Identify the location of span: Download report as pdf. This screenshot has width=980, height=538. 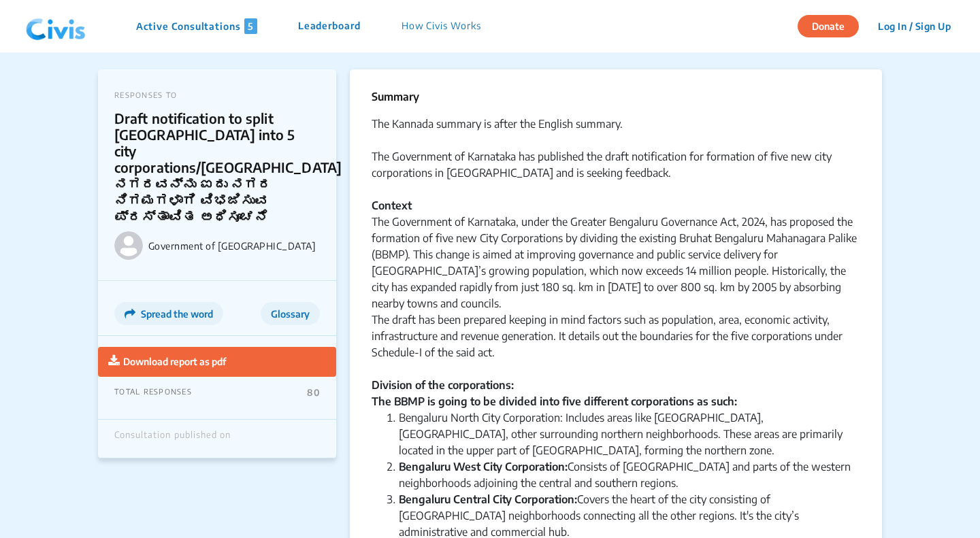
(174, 362).